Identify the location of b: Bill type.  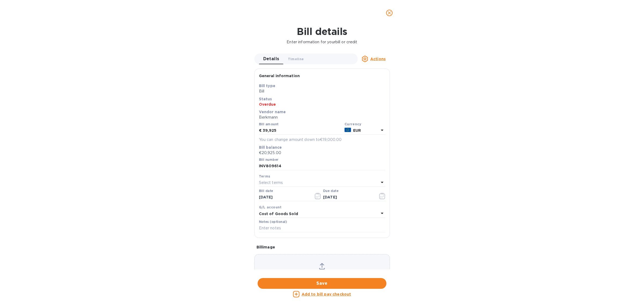
(267, 86).